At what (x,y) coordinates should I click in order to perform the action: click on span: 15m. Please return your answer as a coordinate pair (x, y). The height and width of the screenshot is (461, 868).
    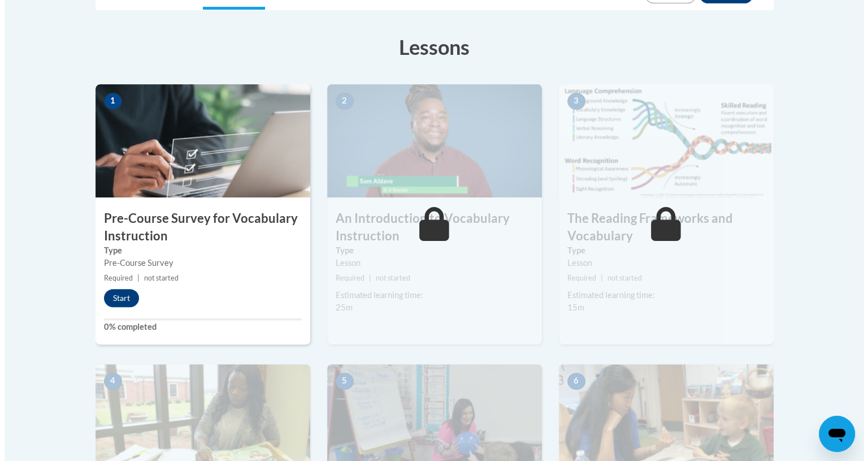
    Looking at the image, I should click on (571, 307).